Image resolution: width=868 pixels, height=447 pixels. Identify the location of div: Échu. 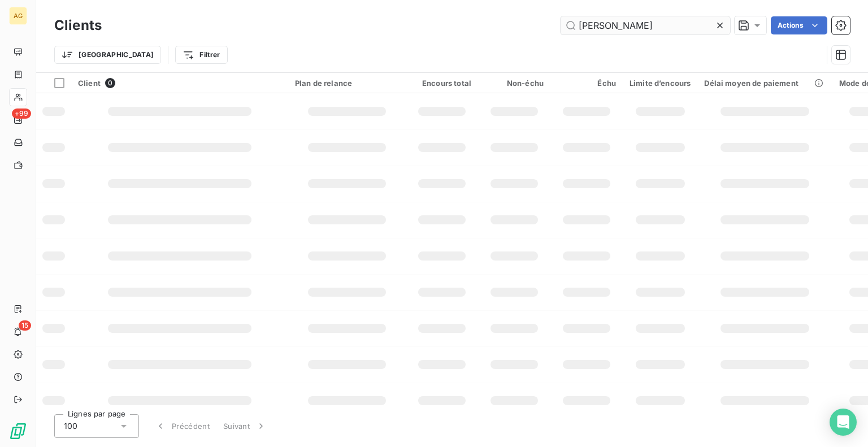
(587, 83).